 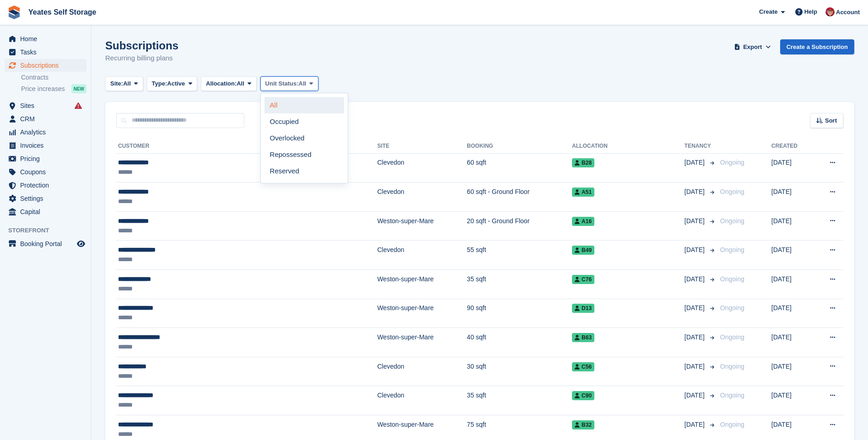 I want to click on span: B32, so click(x=583, y=425).